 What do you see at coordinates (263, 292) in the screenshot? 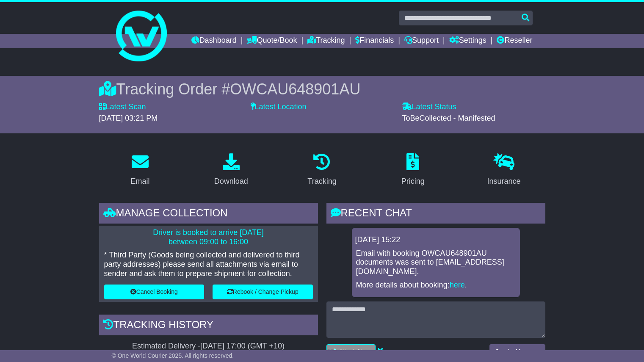
I see `button: Rebook / Change Pickup` at bounding box center [263, 292].